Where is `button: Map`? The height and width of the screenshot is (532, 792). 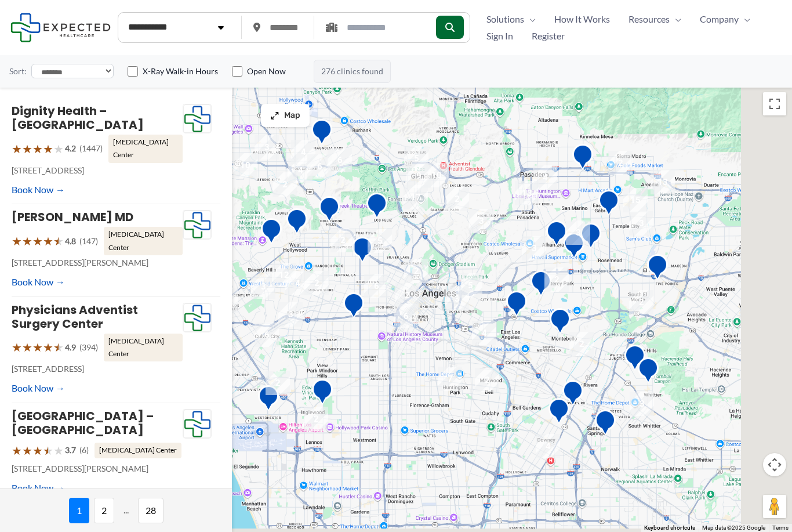 button: Map is located at coordinates (285, 115).